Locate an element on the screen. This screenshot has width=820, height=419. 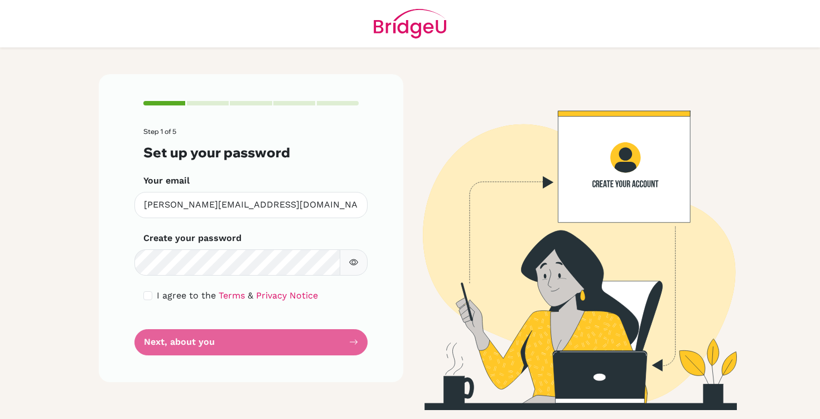
a: Privacy Notice is located at coordinates (287, 295).